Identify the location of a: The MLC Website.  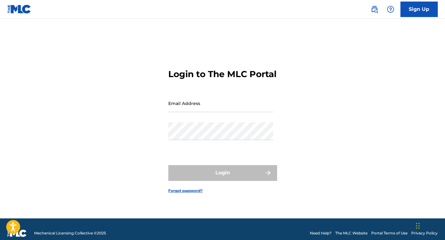
(352, 234).